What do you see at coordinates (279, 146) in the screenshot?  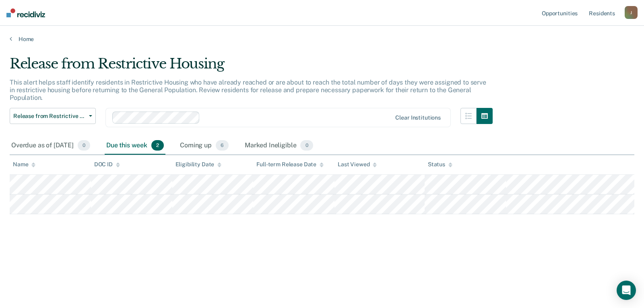 I see `div: Marked Ineligible0` at bounding box center [279, 146].